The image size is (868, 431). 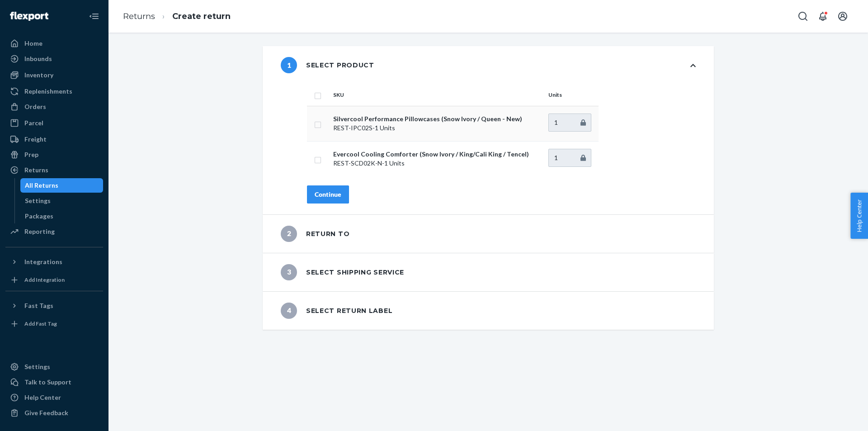 What do you see at coordinates (54, 75) in the screenshot?
I see `a: Inventory` at bounding box center [54, 75].